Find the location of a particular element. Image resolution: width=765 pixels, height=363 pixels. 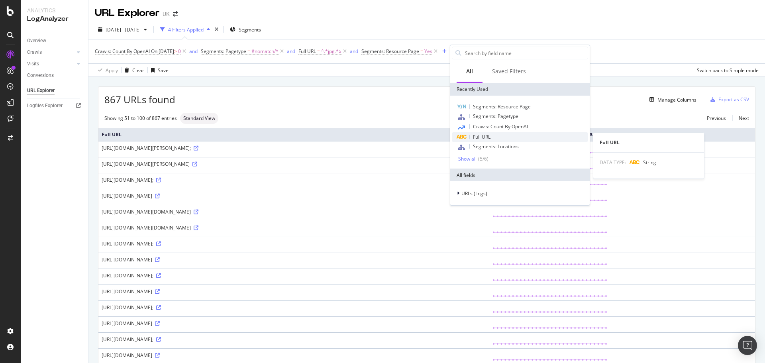

div: Overview is located at coordinates (37, 41).